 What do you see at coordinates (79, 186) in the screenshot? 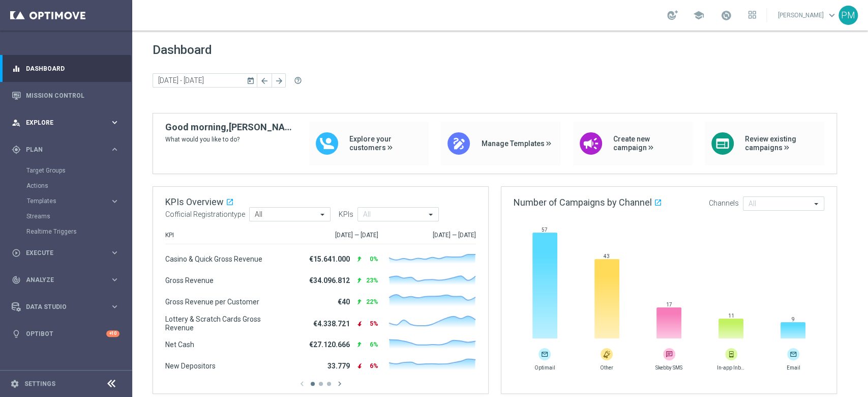
I see `div: Actions` at bounding box center [79, 186].